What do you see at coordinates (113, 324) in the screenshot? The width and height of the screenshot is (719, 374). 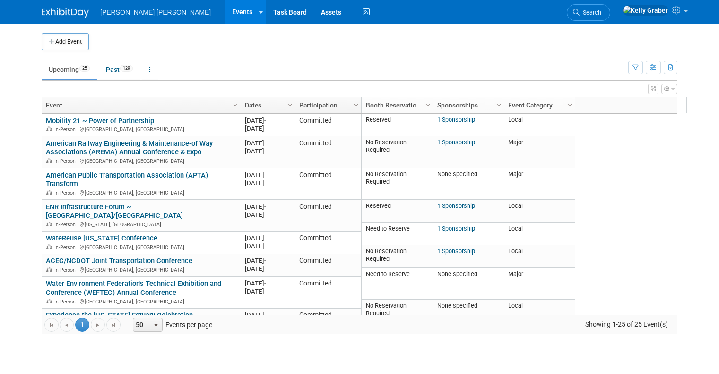 I see `a: Go to the last page` at bounding box center [113, 324].